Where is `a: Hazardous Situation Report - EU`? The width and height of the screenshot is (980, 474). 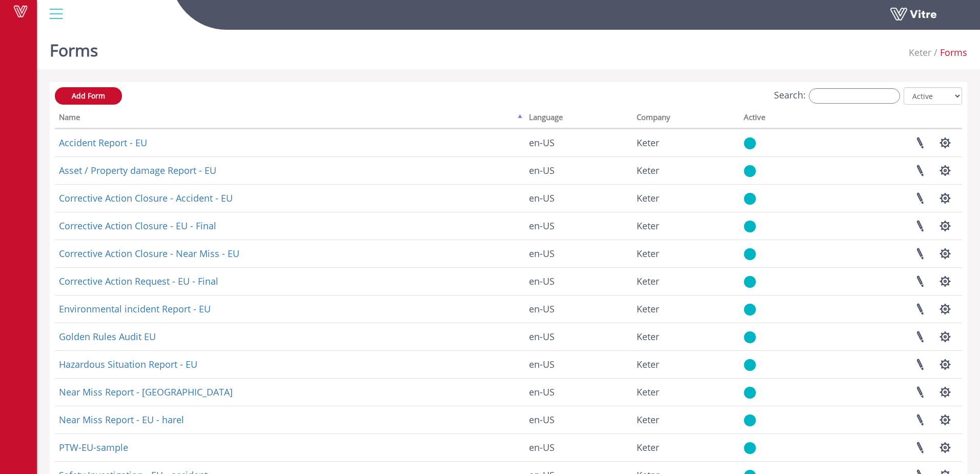
a: Hazardous Situation Report - EU is located at coordinates (128, 364).